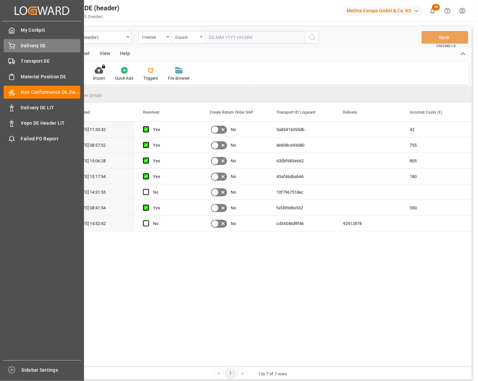 This screenshot has height=381, width=478. I want to click on button: show 16 new notifications, so click(432, 11).